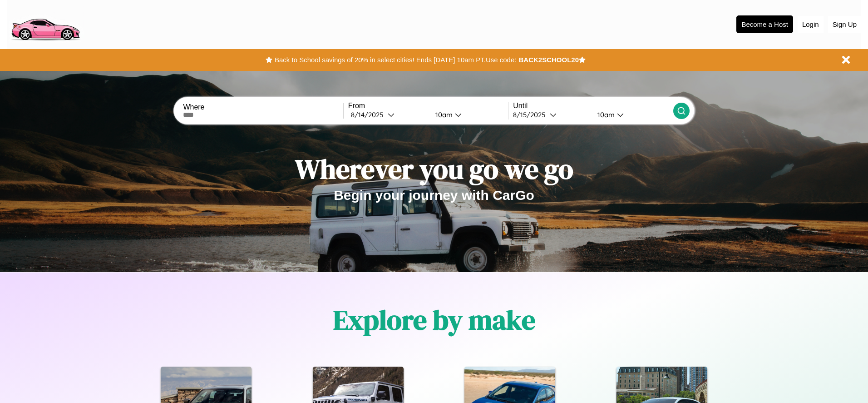 This screenshot has width=868, height=403. Describe the element at coordinates (764, 24) in the screenshot. I see `button: Become a Host` at that location.